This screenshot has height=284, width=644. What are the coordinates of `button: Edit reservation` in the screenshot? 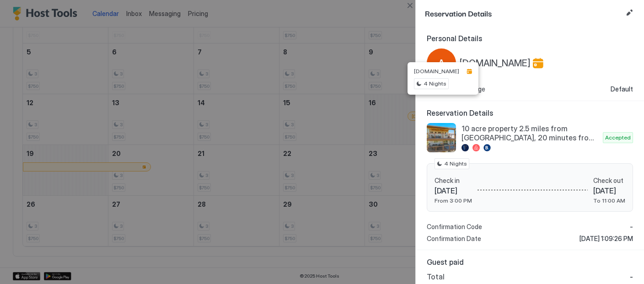 It's located at (629, 13).